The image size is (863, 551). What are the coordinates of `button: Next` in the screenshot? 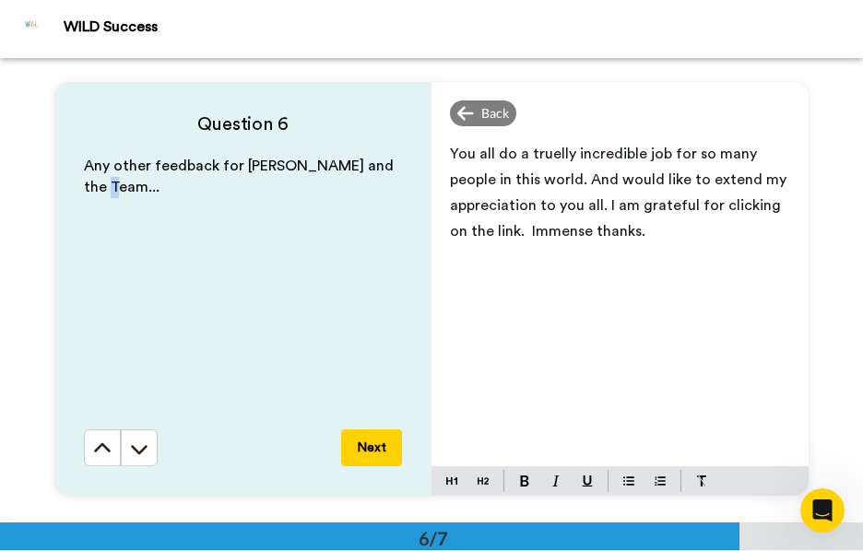 It's located at (371, 448).